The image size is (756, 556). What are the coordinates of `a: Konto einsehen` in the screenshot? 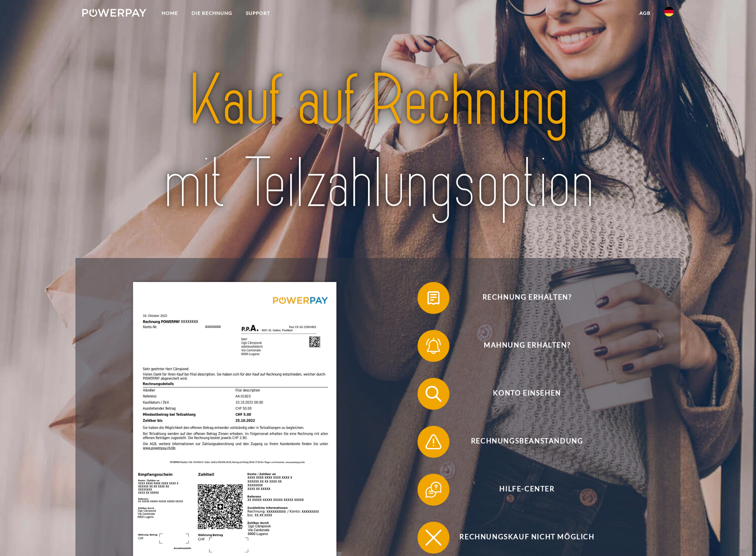 It's located at (521, 394).